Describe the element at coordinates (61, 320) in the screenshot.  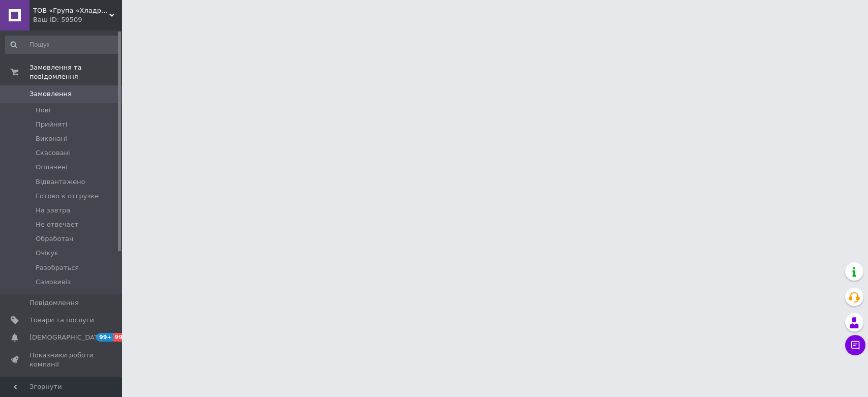
I see `span: Товари та послуги` at that location.